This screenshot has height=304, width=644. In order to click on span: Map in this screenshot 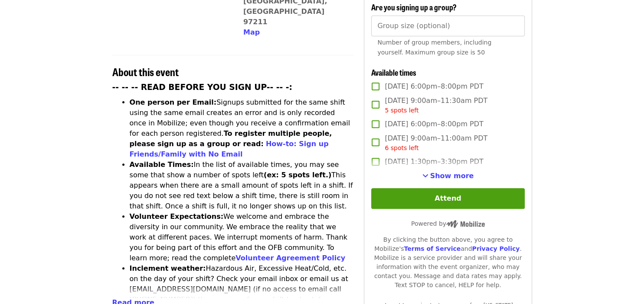, I will do `click(251, 32)`.